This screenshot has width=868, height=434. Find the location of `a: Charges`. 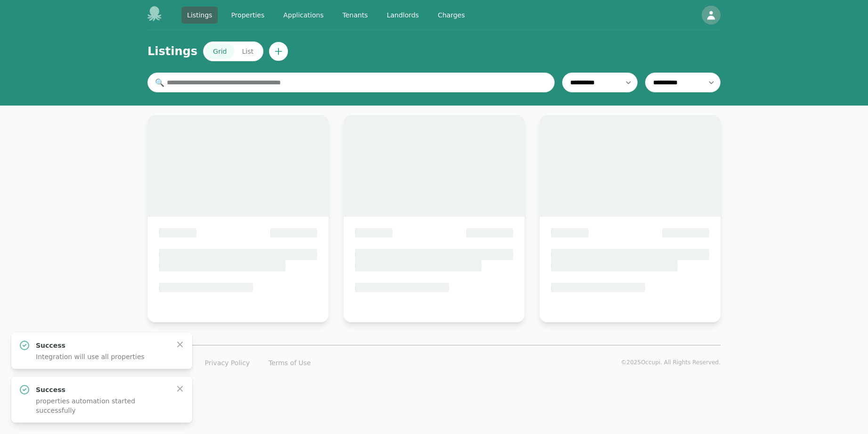

a: Charges is located at coordinates (451, 15).